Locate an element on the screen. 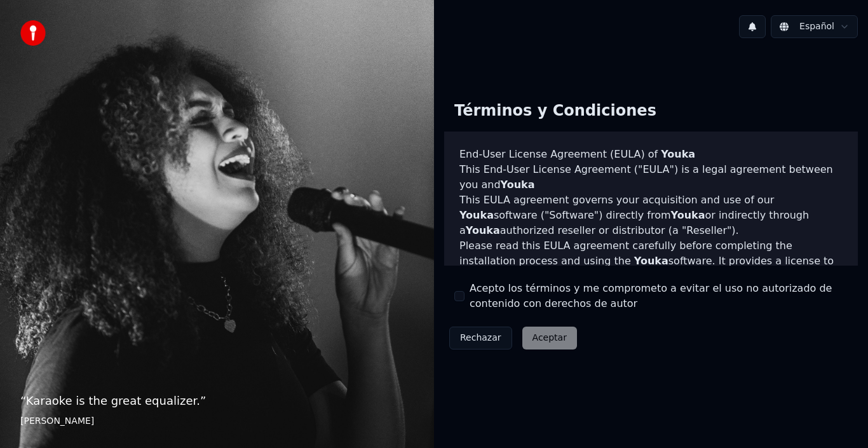  div: Términos y Condiciones is located at coordinates (555, 111).